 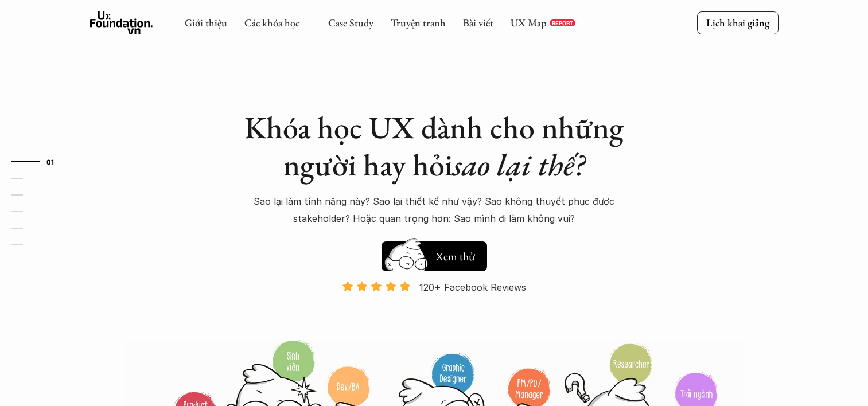 I want to click on h5: Xem thử, so click(x=455, y=256).